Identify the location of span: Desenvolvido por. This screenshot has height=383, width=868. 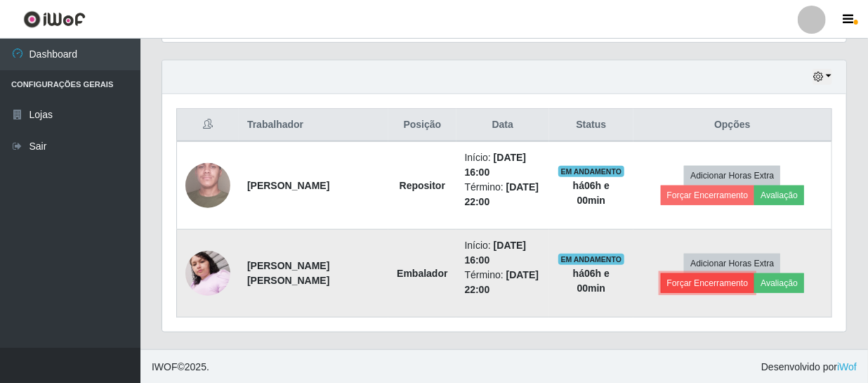
(809, 367).